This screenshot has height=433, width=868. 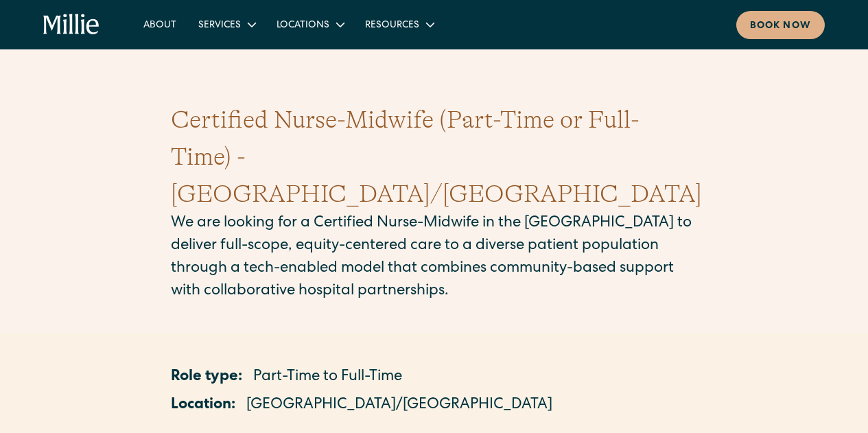 I want to click on p: Part-Time to Full-Time, so click(x=327, y=377).